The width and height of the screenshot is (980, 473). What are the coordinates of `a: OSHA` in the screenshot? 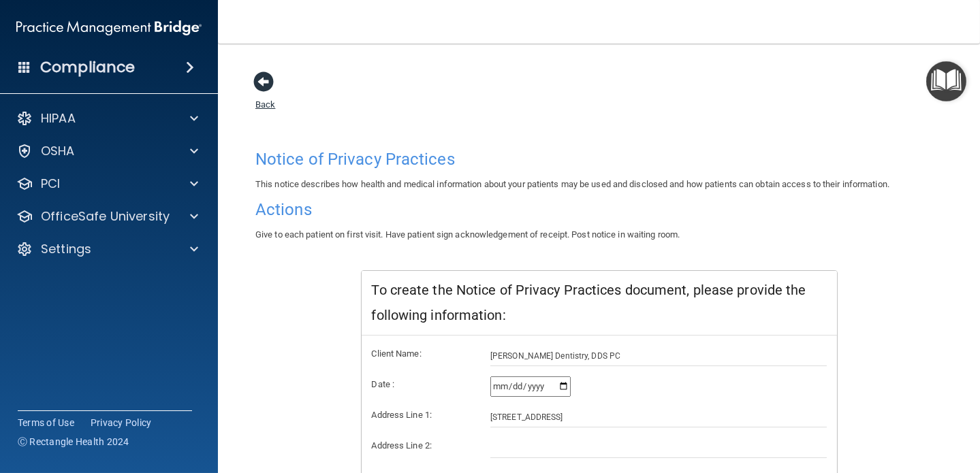 It's located at (107, 151).